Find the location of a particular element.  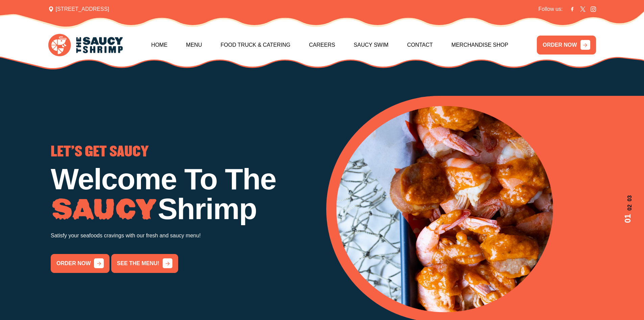

a: Home is located at coordinates (159, 45).